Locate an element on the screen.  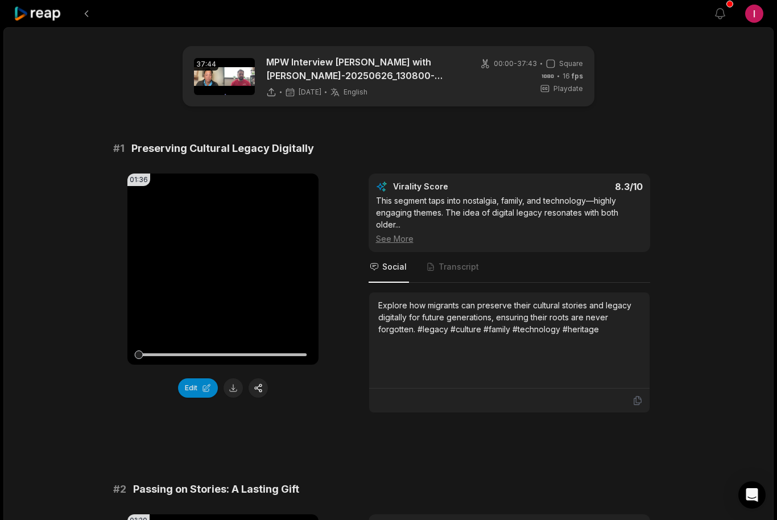
span: Passing on Stories: A Lasting Gift is located at coordinates (216, 489).